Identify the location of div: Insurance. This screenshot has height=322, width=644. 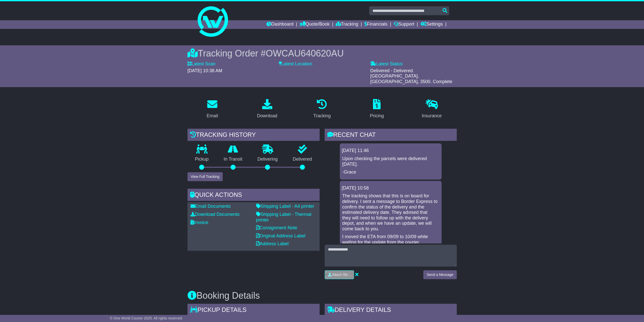
(432, 116).